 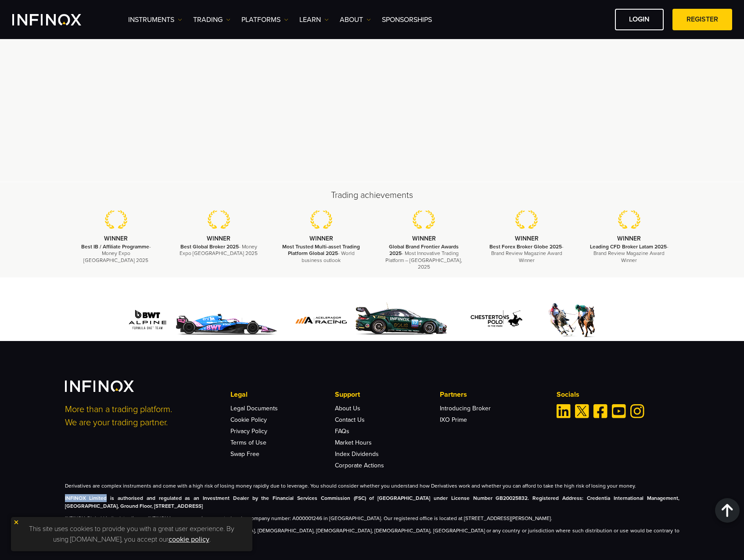 I want to click on h2: Trading achievements, so click(x=373, y=195).